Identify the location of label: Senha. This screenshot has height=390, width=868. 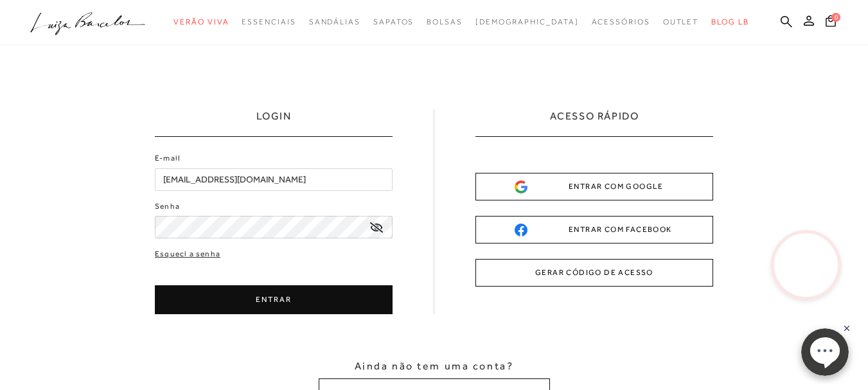
(167, 206).